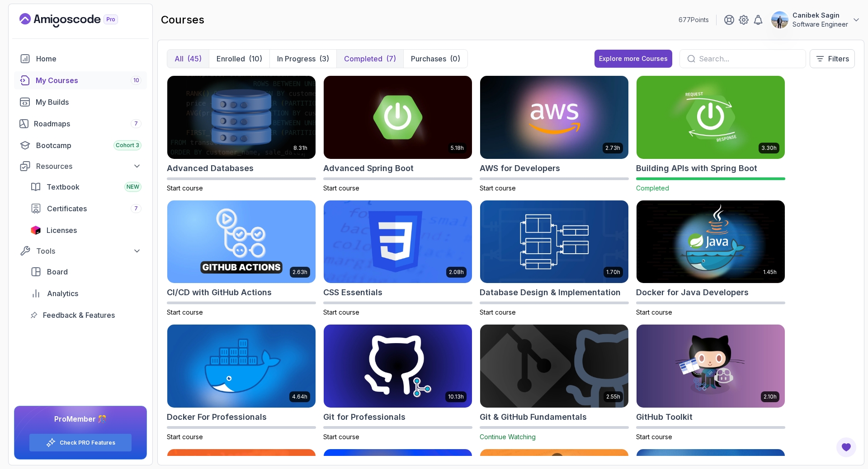 The height and width of the screenshot is (469, 868). Describe the element at coordinates (81, 443) in the screenshot. I see `button: Check PRO Features` at that location.